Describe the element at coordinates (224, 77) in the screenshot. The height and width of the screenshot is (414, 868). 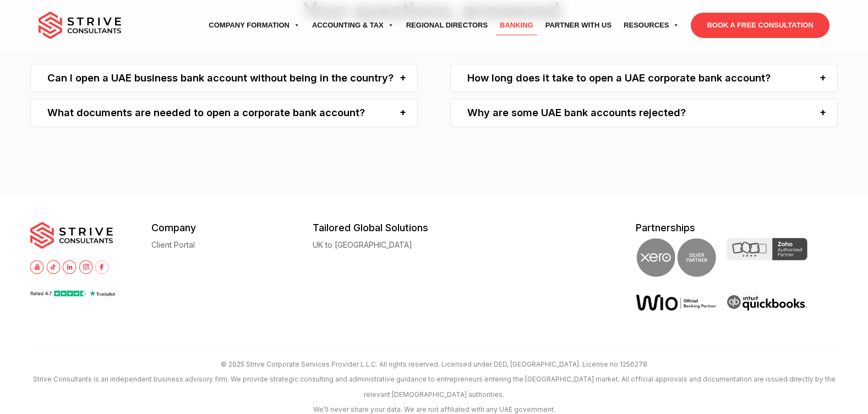
I see `div: Can I open a UAE business bank account without being in the country?` at that location.